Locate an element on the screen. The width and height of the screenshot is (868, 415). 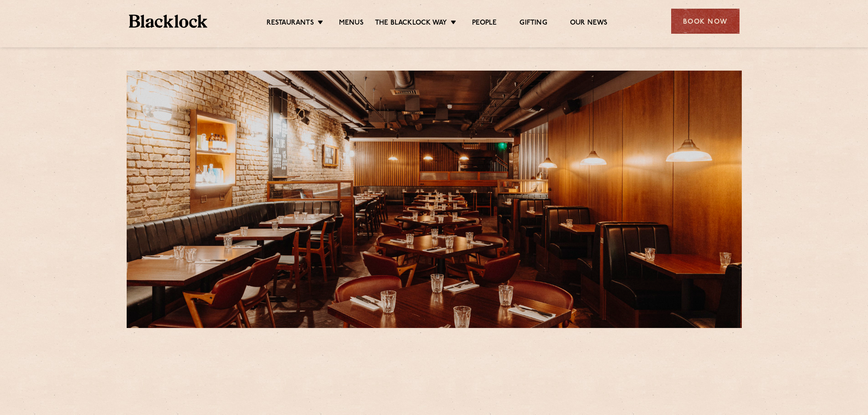
a: Our News is located at coordinates (589, 24).